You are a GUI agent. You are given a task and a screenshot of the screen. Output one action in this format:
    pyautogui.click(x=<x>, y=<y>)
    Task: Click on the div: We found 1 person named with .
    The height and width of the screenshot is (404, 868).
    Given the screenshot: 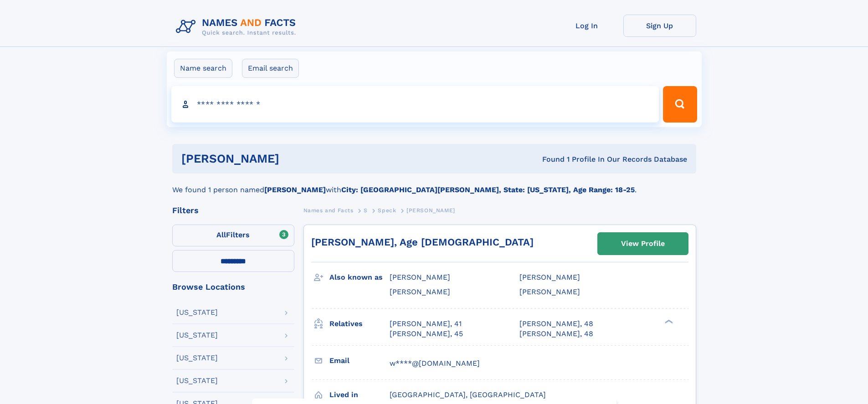 What is the action you would take?
    pyautogui.click(x=434, y=185)
    